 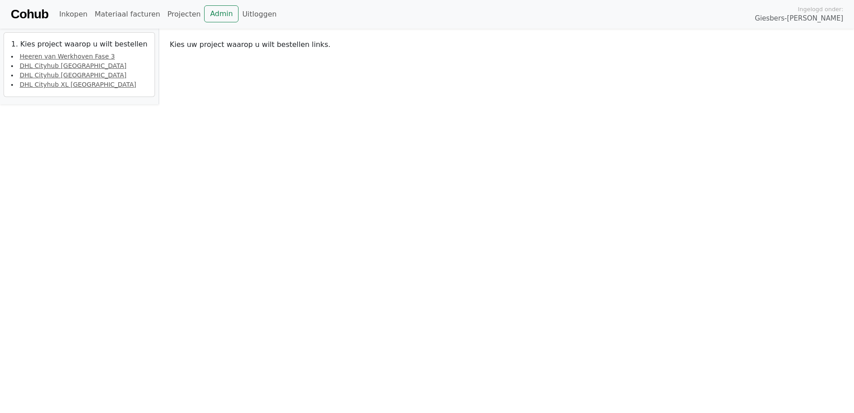 What do you see at coordinates (259, 14) in the screenshot?
I see `a: Uitloggen` at bounding box center [259, 14].